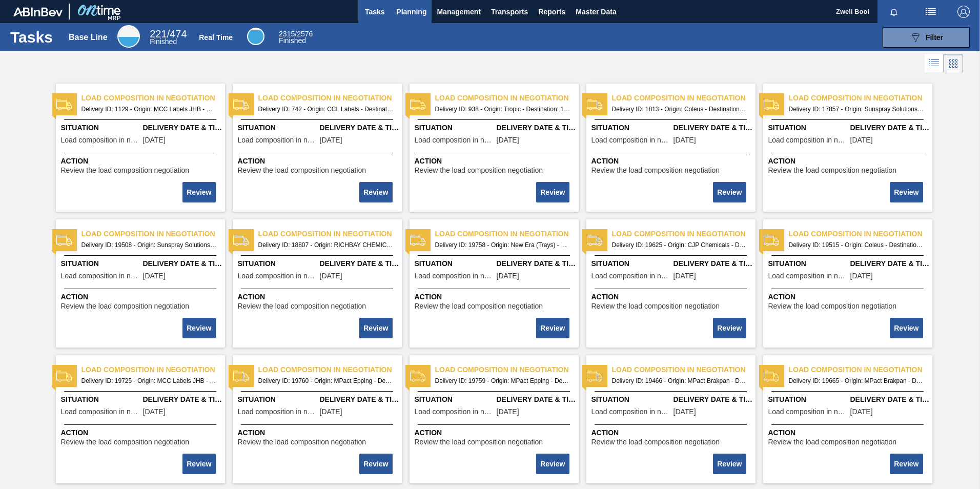 This screenshot has height=489, width=980. What do you see at coordinates (856, 245) in the screenshot?
I see `span: Delivery ID: 19515 - Origin: Coleus - Destination: 1SD` at bounding box center [856, 245].